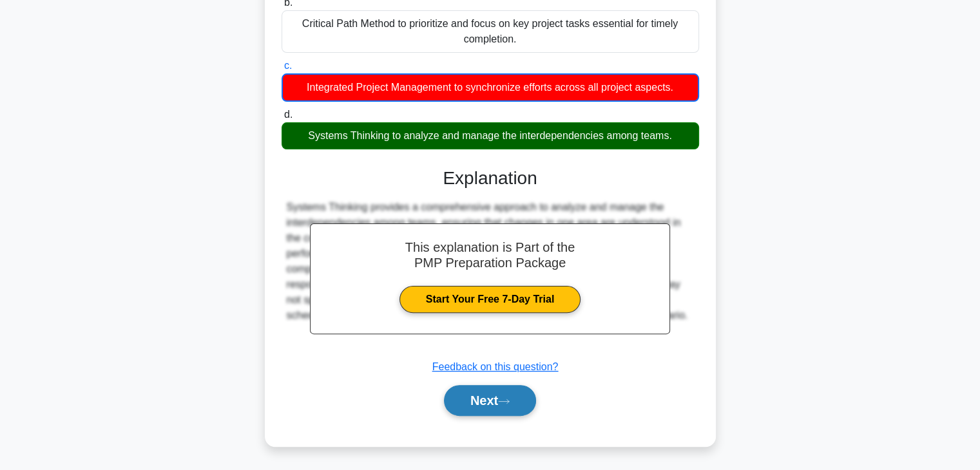 This screenshot has width=980, height=470. Describe the element at coordinates (490, 401) in the screenshot. I see `button: Next` at that location.